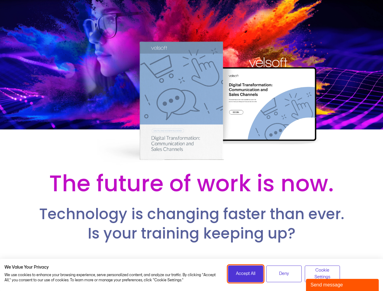 This screenshot has width=383, height=291. I want to click on button: Accept all cookies, so click(246, 274).